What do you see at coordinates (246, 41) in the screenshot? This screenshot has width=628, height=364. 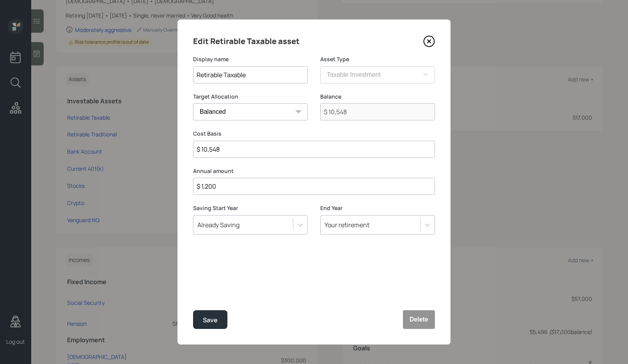 I see `h4: Edit Retirable Taxable asset` at bounding box center [246, 41].